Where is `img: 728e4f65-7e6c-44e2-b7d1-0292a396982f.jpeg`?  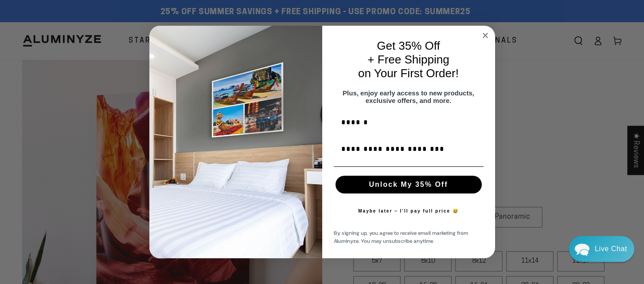 img: 728e4f65-7e6c-44e2-b7d1-0292a396982f.jpeg is located at coordinates (236, 142).